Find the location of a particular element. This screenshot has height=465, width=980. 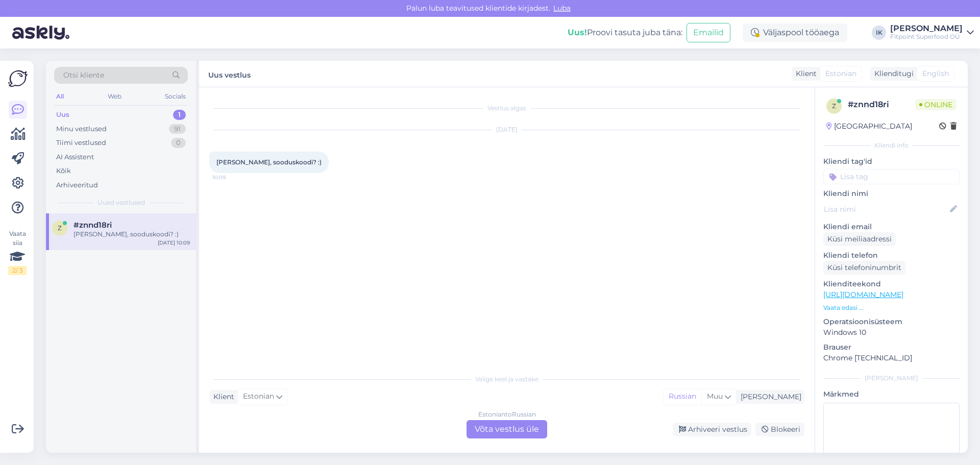

p: Märkmed is located at coordinates (891, 394).